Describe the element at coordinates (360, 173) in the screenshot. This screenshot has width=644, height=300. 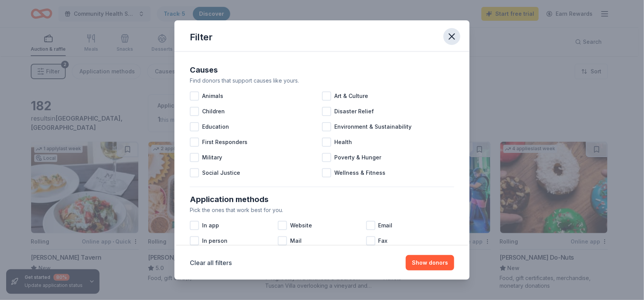
I see `span: Wellness & Fitness` at that location.